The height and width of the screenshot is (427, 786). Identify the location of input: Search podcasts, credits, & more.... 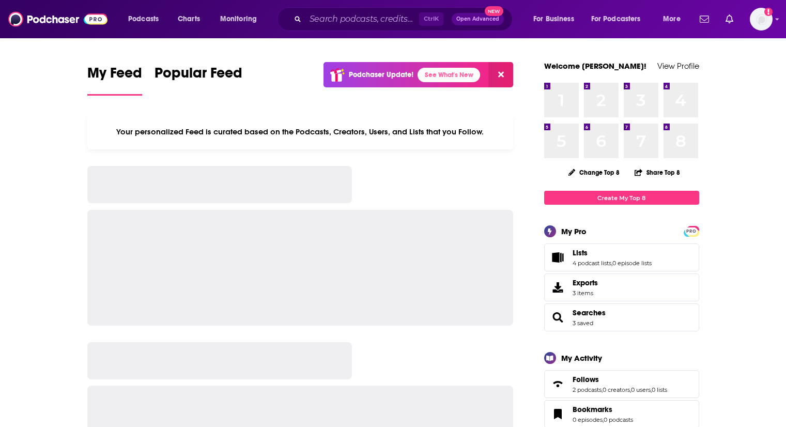
(362, 19).